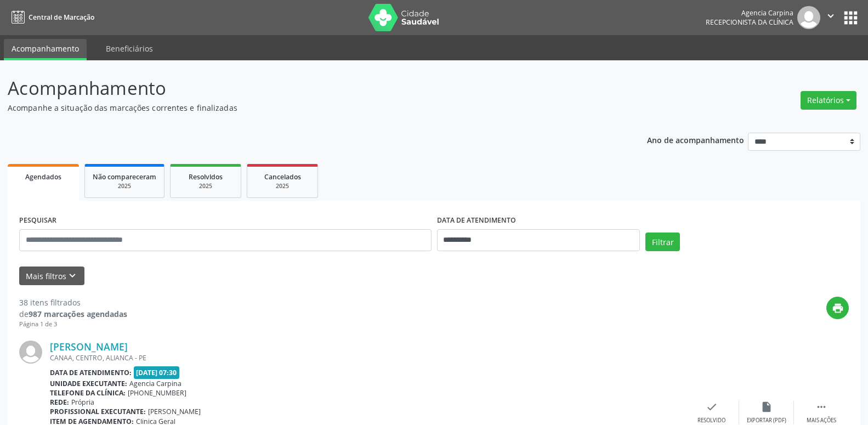 The width and height of the screenshot is (868, 425). I want to click on a: Central de Marcação, so click(51, 17).